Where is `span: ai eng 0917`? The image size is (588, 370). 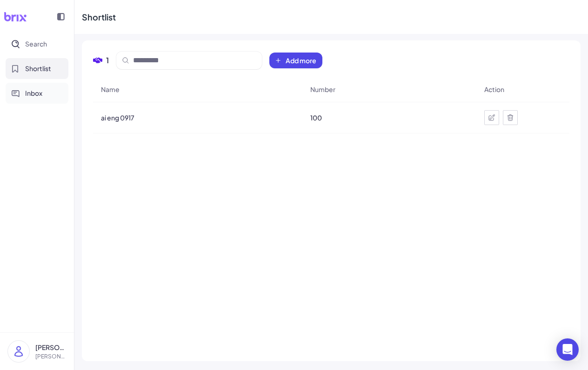 span: ai eng 0917 is located at coordinates (118, 118).